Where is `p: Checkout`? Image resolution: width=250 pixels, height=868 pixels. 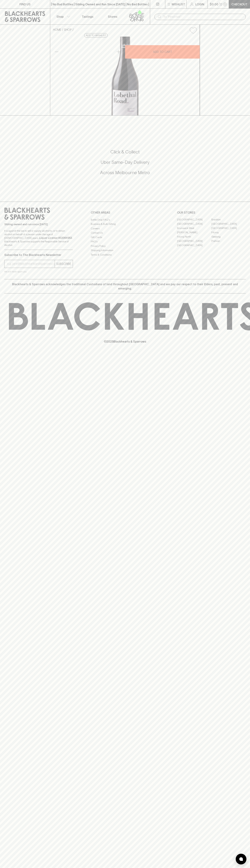 p: Checkout is located at coordinates (239, 5).